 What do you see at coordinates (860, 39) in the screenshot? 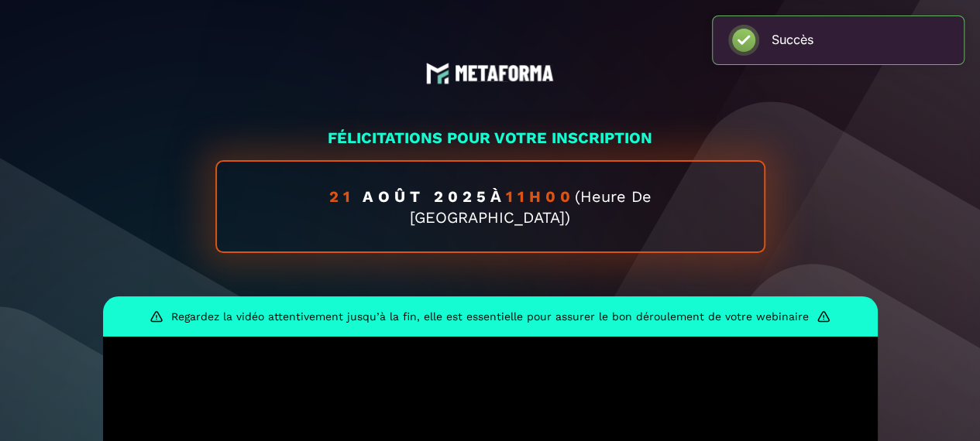
I see `div: Succès` at bounding box center [860, 39].